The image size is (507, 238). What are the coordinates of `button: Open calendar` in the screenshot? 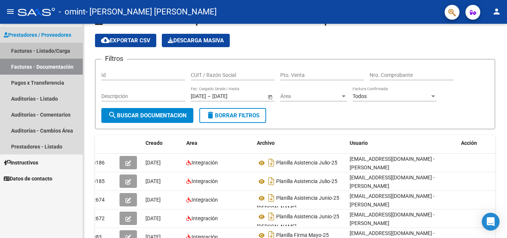 It's located at (270, 97).